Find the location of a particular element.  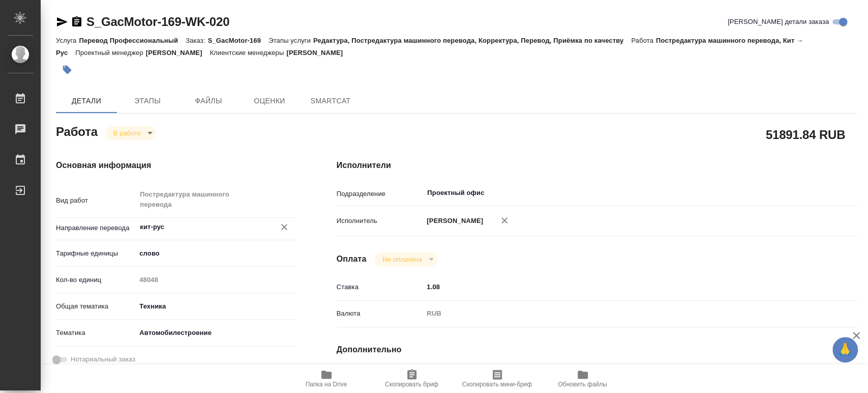

span: Оценки is located at coordinates (270, 101).